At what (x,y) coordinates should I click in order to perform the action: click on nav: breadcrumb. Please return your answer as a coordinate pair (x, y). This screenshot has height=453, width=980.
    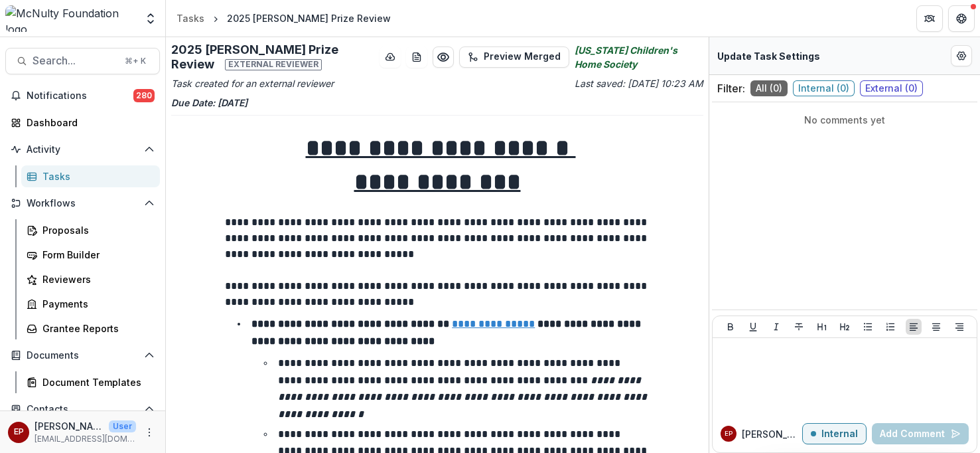
    Looking at the image, I should click on (283, 18).